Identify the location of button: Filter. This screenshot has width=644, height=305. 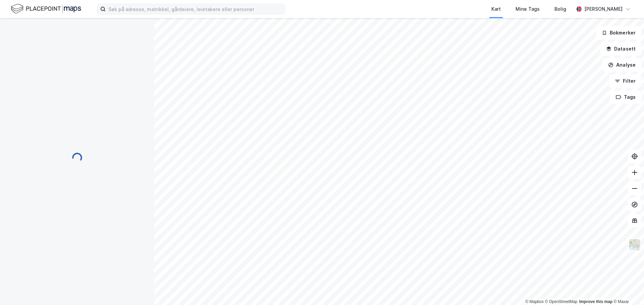
(625, 81).